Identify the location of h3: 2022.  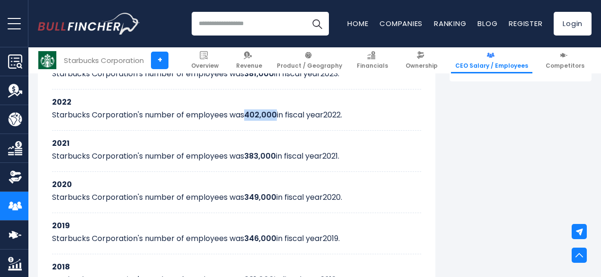
(237, 102).